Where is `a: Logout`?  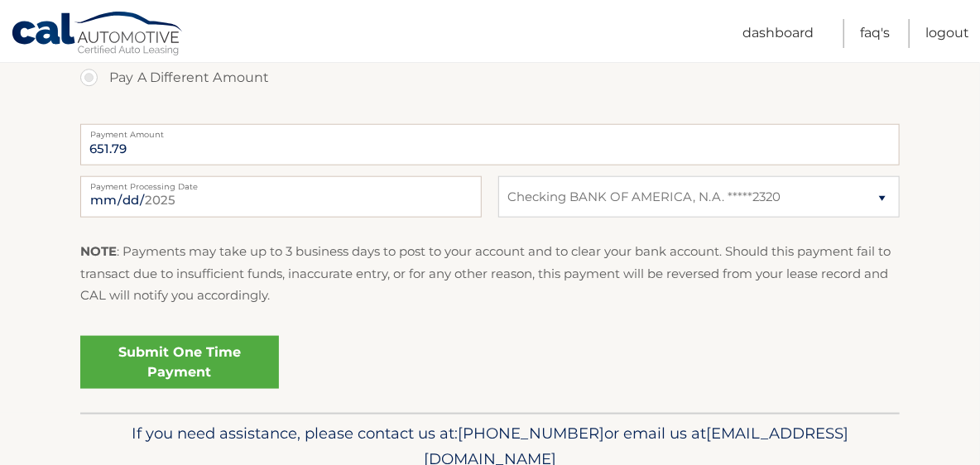 a: Logout is located at coordinates (947, 33).